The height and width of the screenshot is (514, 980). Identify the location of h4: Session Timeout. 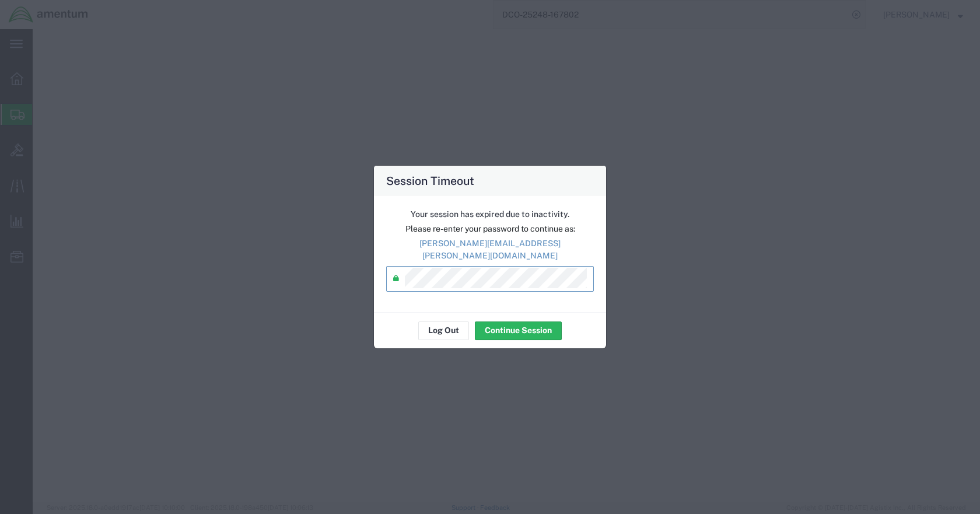
(430, 181).